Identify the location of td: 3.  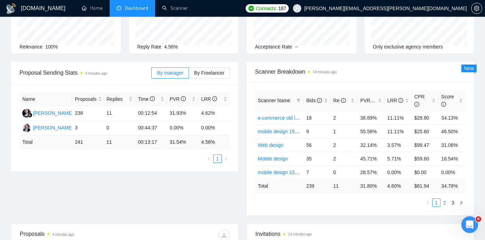
(88, 128).